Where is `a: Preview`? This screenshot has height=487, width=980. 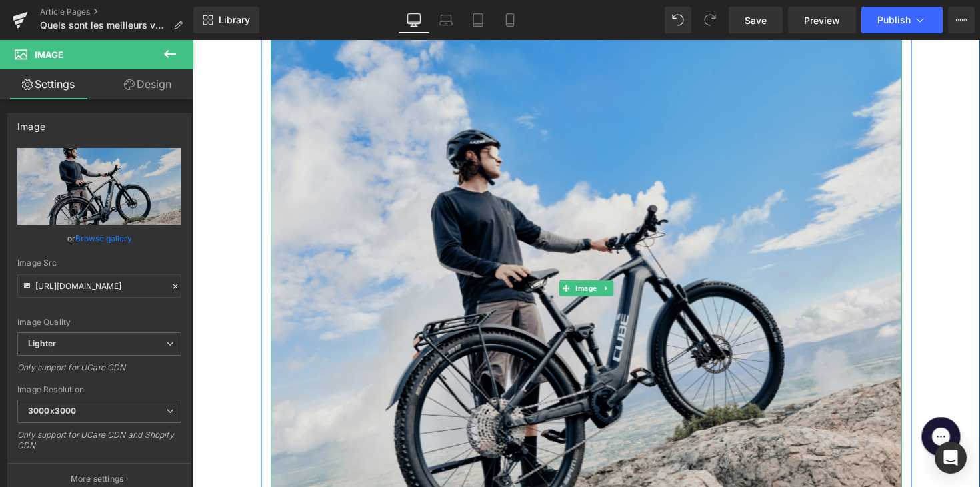 a: Preview is located at coordinates (822, 20).